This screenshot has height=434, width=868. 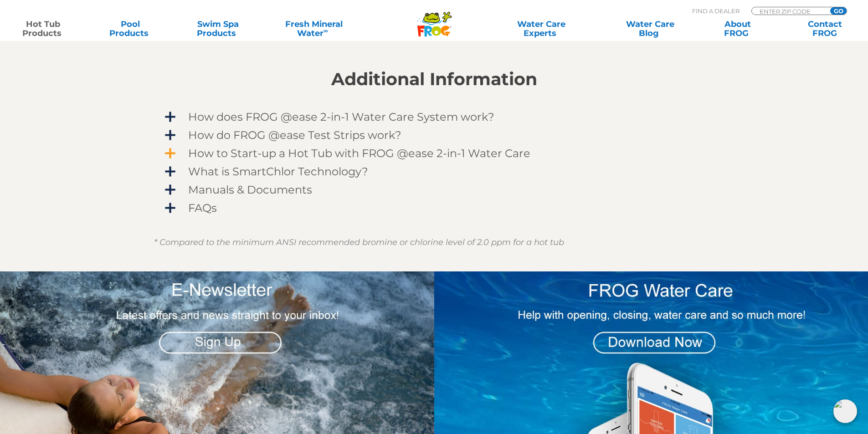 I want to click on span: How does FROG @ease 2-in-1 Water Care System work?, so click(x=440, y=117).